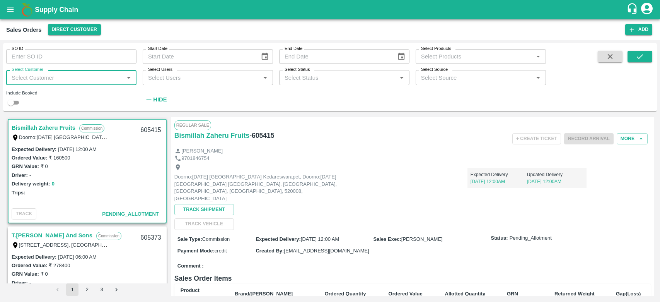 This screenshot has height=302, width=660. Describe the element at coordinates (74, 29) in the screenshot. I see `button: Select DC` at that location.